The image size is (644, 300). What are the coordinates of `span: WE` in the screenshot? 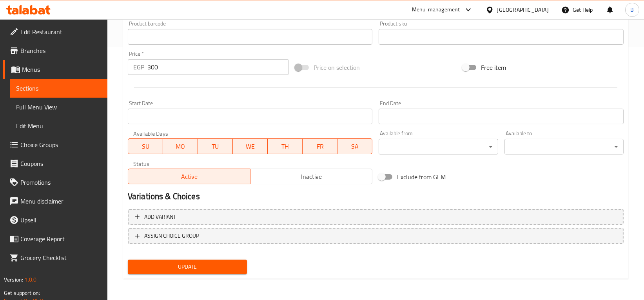 It's located at (250, 146).